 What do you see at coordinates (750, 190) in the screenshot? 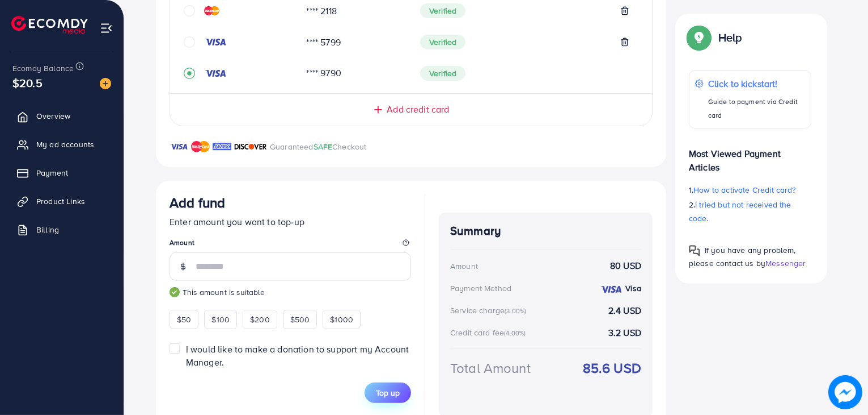
I see `p: 1.` at bounding box center [750, 190].